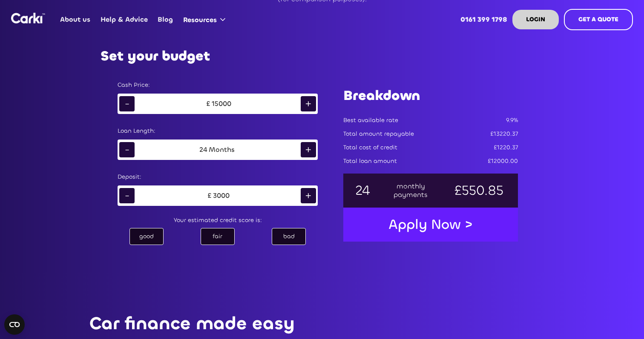 This screenshot has height=339, width=644. Describe the element at coordinates (370, 148) in the screenshot. I see `div: Total cost of credit` at that location.